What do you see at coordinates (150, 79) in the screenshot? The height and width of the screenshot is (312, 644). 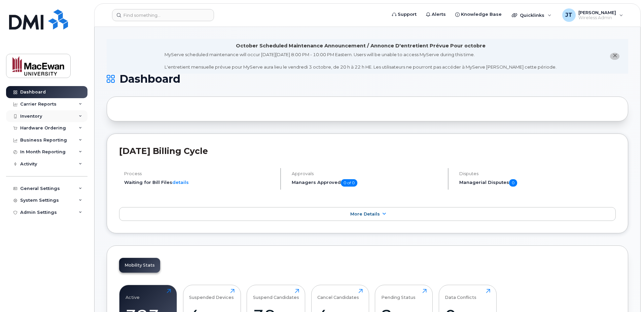 I see `span: Dashboard` at bounding box center [150, 79].